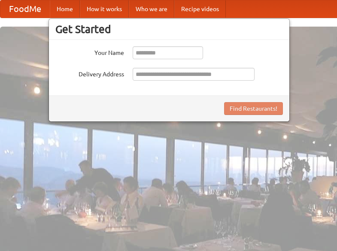 Image resolution: width=337 pixels, height=251 pixels. Describe the element at coordinates (200, 9) in the screenshot. I see `a: Recipe videos` at that location.